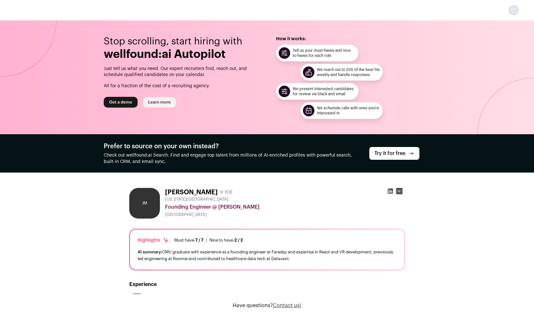 This screenshot has height=317, width=534. Describe the element at coordinates (394, 153) in the screenshot. I see `a: Try it for free` at that location.